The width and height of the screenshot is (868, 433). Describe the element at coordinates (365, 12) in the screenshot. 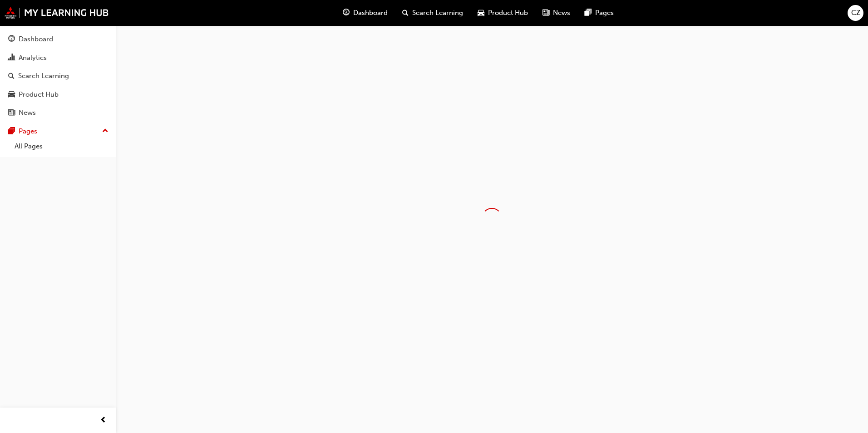

I see `a: guage-iconDashboard` at that location.